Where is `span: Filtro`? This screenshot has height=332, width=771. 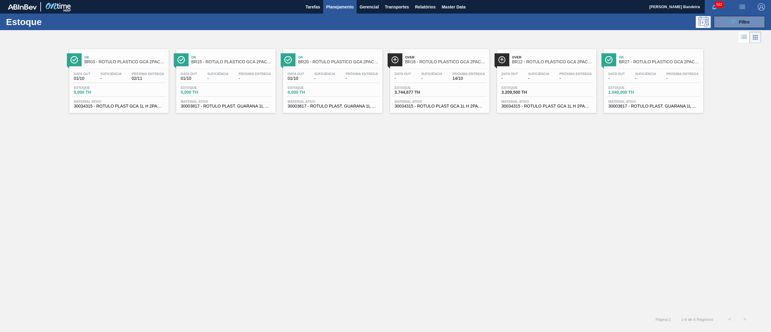 span: Filtro is located at coordinates (744, 22).